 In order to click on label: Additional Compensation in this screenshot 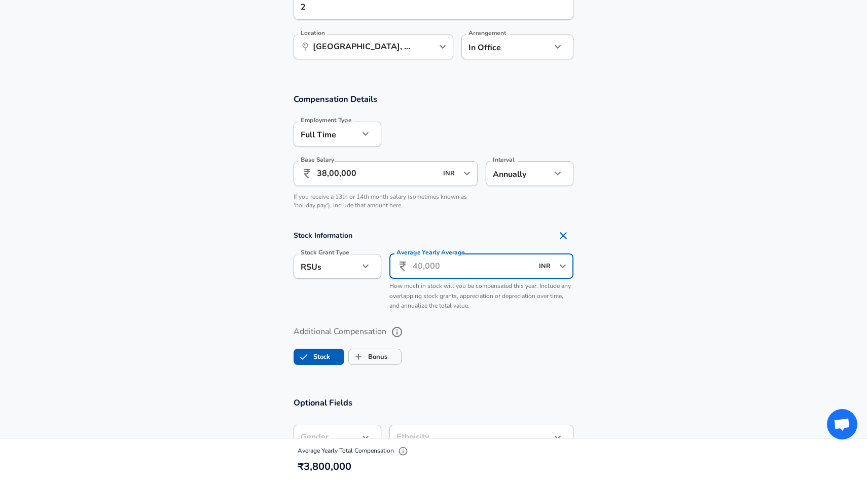, I will do `click(433, 332)`.